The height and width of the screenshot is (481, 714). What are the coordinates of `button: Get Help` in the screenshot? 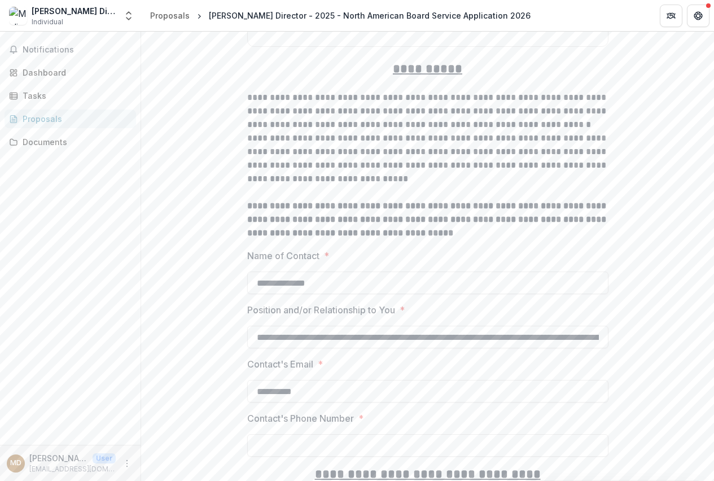 It's located at (698, 16).